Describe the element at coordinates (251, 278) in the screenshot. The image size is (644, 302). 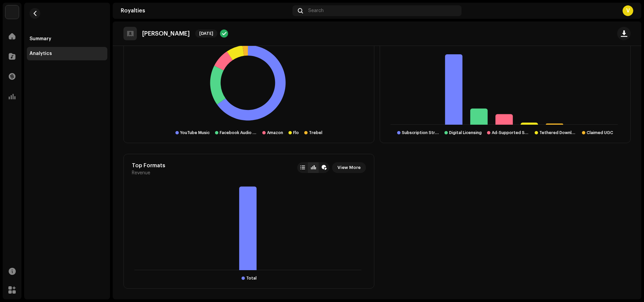
I see `div: Total` at that location.